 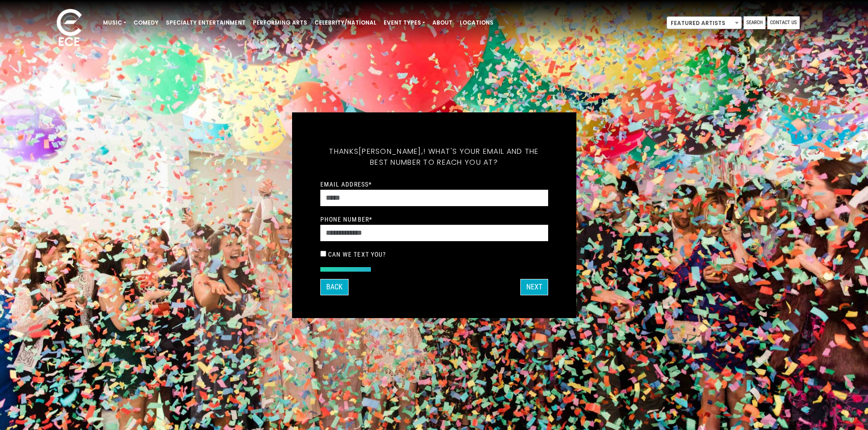 What do you see at coordinates (347, 184) in the screenshot?
I see `label: Email Address` at bounding box center [347, 184].